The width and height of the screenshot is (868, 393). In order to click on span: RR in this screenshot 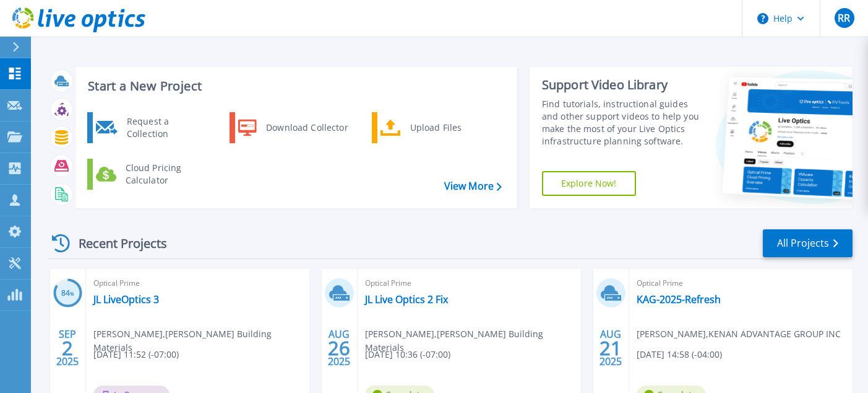, I will do `click(844, 18)`.